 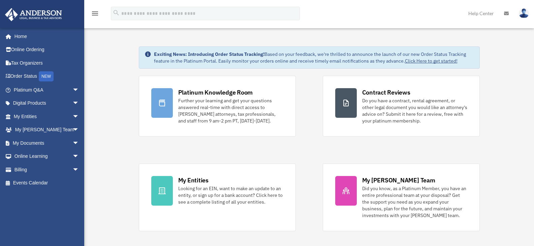 I want to click on a: Contract Reviews Do you have a contract, rental agreement, or other legal document you would like..., so click(x=401, y=106).